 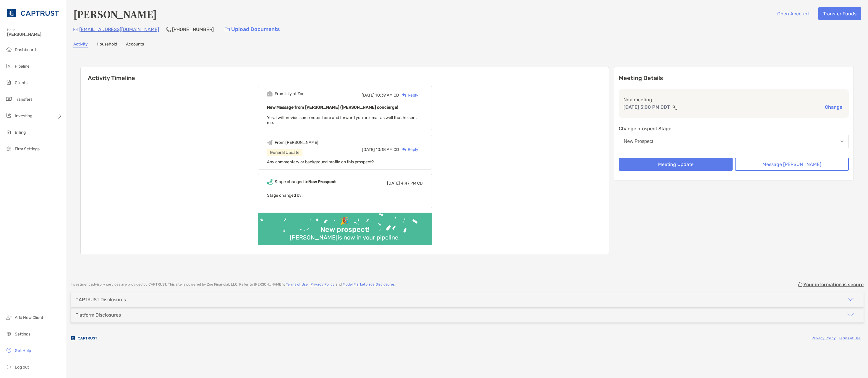 What do you see at coordinates (23, 350) in the screenshot?
I see `span: Get Help` at bounding box center [23, 350].